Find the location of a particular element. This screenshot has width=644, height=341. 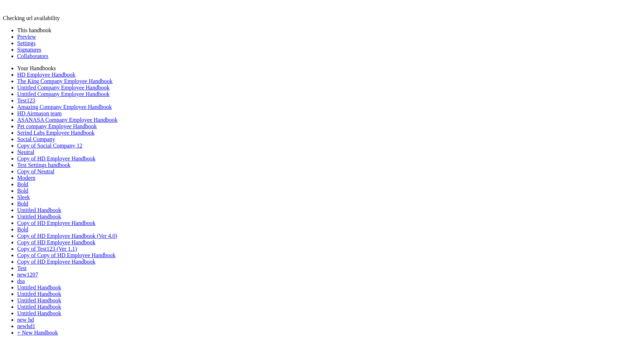

a: Sleek is located at coordinates (23, 196).